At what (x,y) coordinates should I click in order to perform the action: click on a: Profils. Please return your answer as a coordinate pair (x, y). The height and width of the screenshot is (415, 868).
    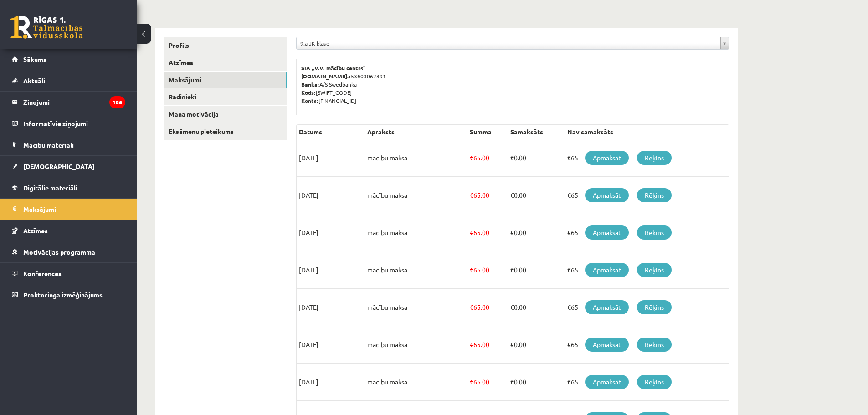
    Looking at the image, I should click on (225, 45).